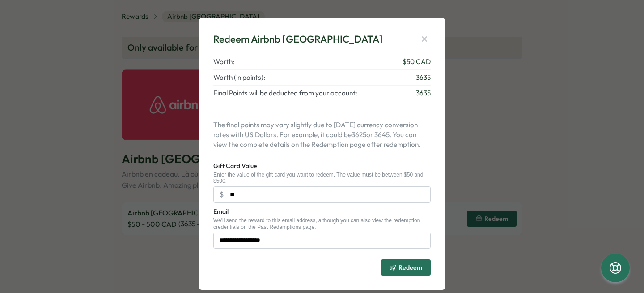 The width and height of the screenshot is (644, 293). I want to click on div: Enter the value of the gift card you want to redeem. The value must be between $50 and $500., so click(322, 178).